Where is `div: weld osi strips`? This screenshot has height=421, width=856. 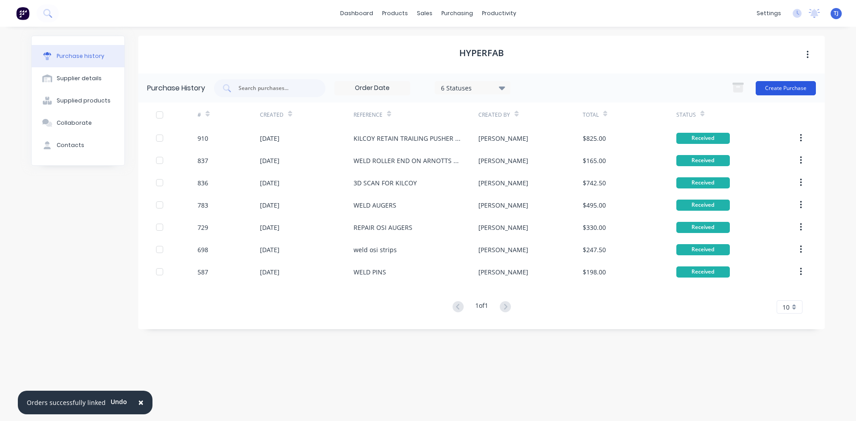
div: weld osi strips is located at coordinates (375, 250).